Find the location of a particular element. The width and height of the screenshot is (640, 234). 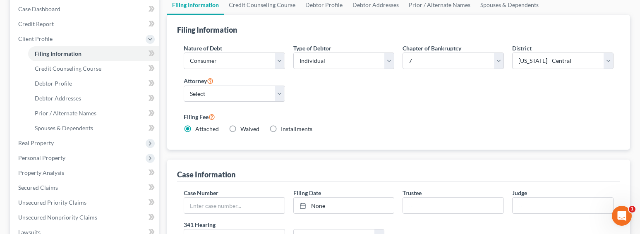

span: Installments is located at coordinates (297, 129).